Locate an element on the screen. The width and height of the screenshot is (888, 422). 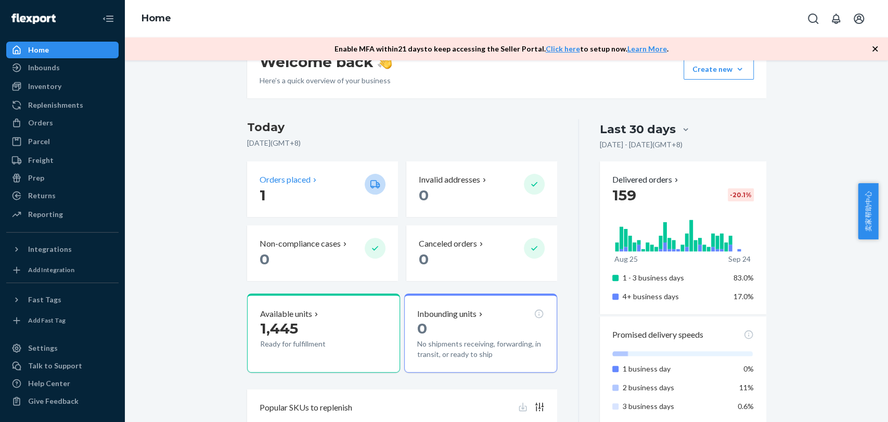
div: -20.1 % is located at coordinates (741, 195).